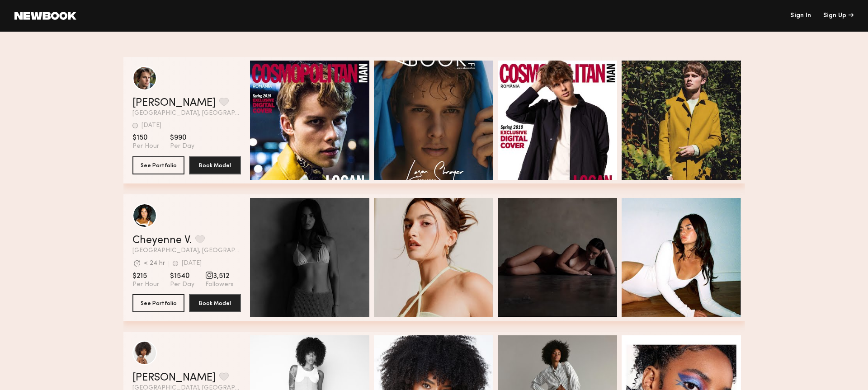 This screenshot has height=390, width=868. What do you see at coordinates (154, 263) in the screenshot?
I see `div: < 24 hr` at bounding box center [154, 263].